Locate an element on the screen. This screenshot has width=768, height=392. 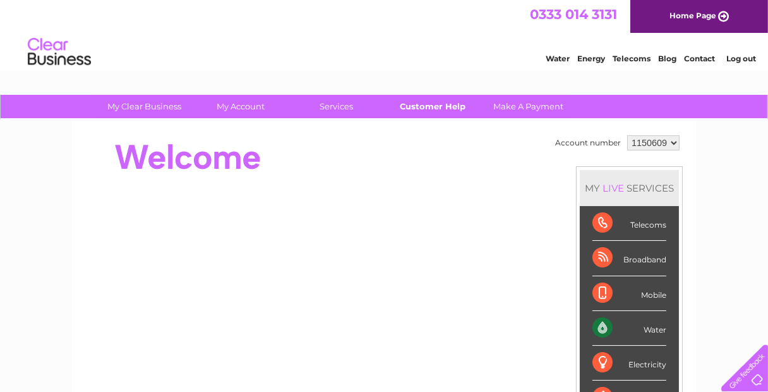
a: 0333 014 3131 is located at coordinates (574, 14).